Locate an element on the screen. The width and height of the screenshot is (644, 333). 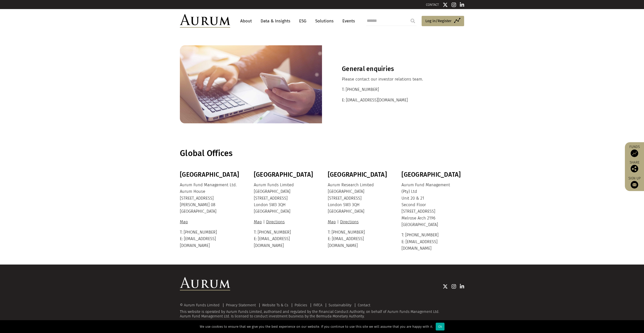
img: Aurum is located at coordinates (205, 21).